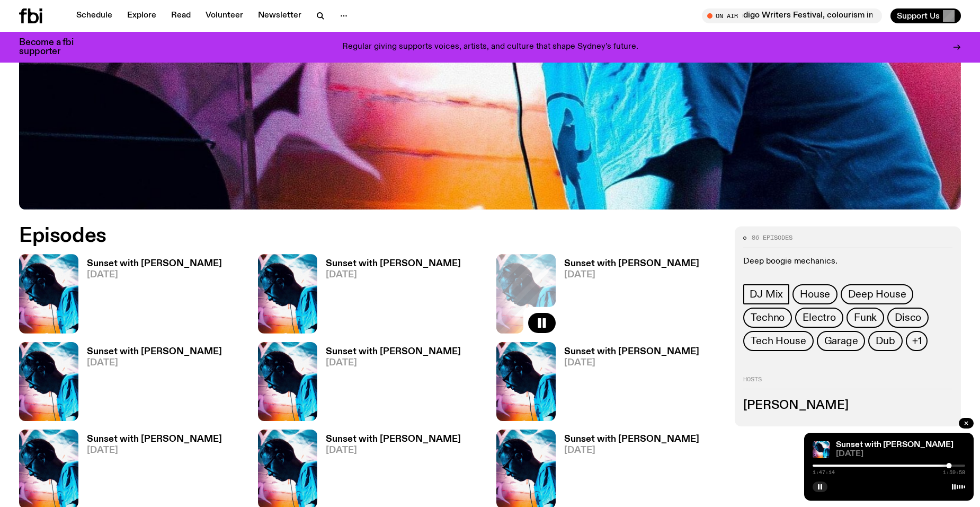  Describe the element at coordinates (793, 16) in the screenshot. I see `button: On AirBackchat / Racism at the Bendigo Writers Festival, colourism in the makeup industry, and a ...` at that location.